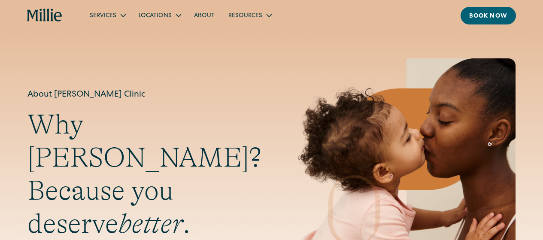  What do you see at coordinates (204, 15) in the screenshot?
I see `a: About` at bounding box center [204, 15].